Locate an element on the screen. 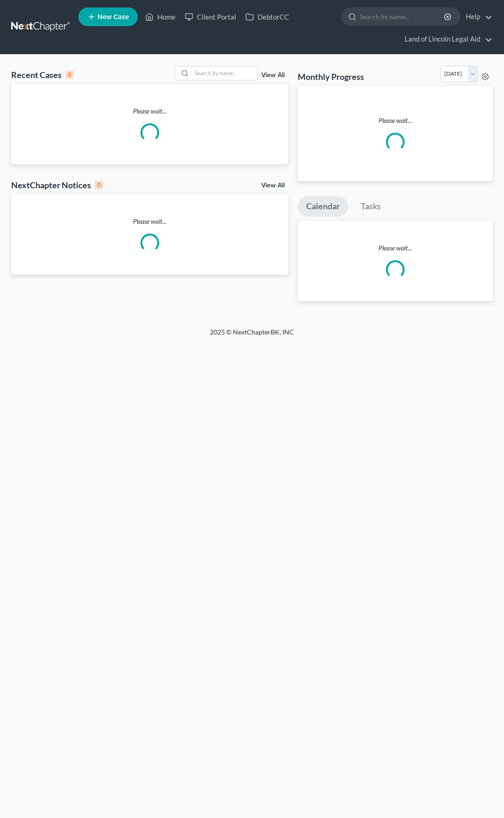 This screenshot has width=504, height=818. h3: Monthly Progress is located at coordinates (331, 77).